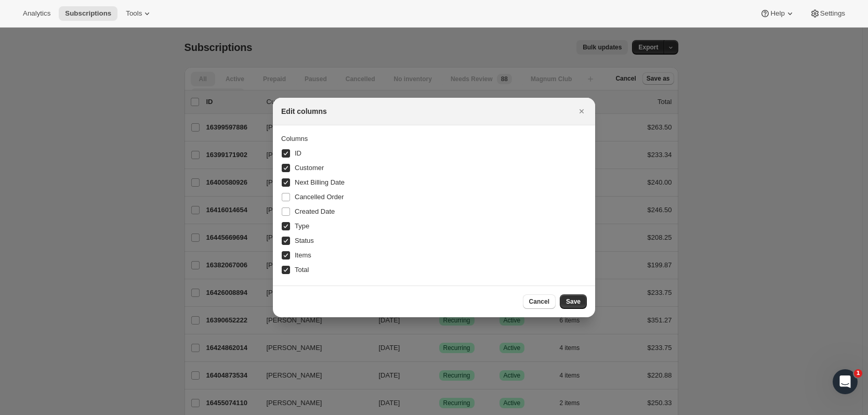  Describe the element at coordinates (294, 138) in the screenshot. I see `span: Columns` at that location.